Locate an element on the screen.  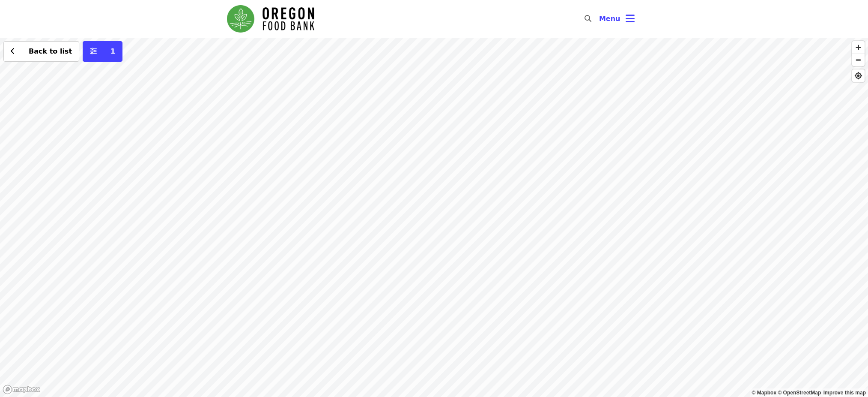
span: Back to list is located at coordinates (51, 51).